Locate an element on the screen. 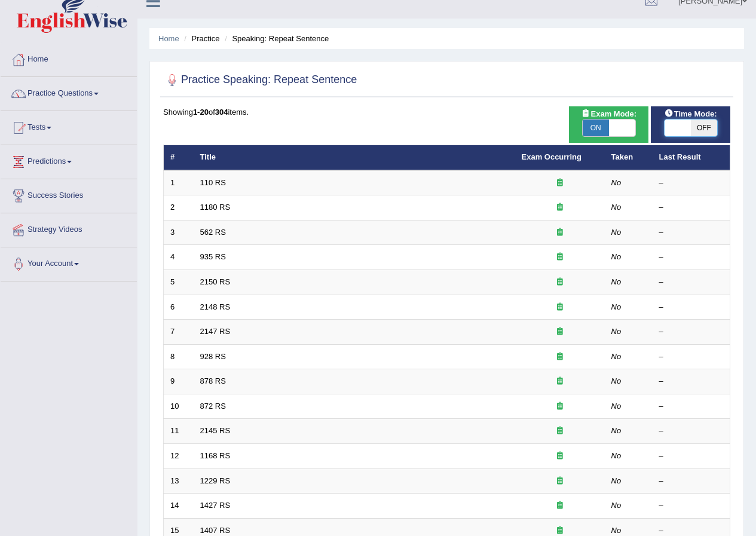 The width and height of the screenshot is (756, 536). a: 1427 RS is located at coordinates (215, 506).